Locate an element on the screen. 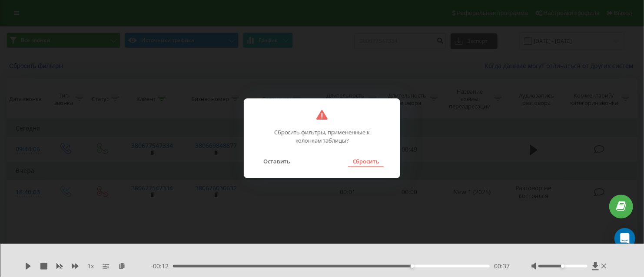 The width and height of the screenshot is (644, 277). button: Оставить is located at coordinates (277, 161).